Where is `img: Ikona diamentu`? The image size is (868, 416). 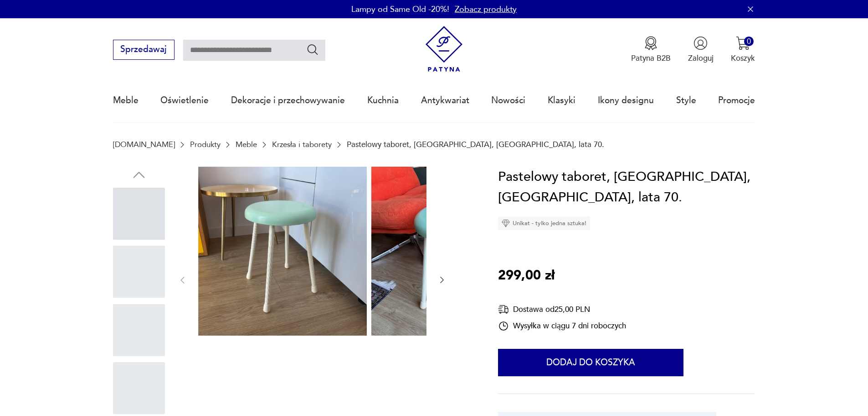 img: Ikona diamentu is located at coordinates (506, 223).